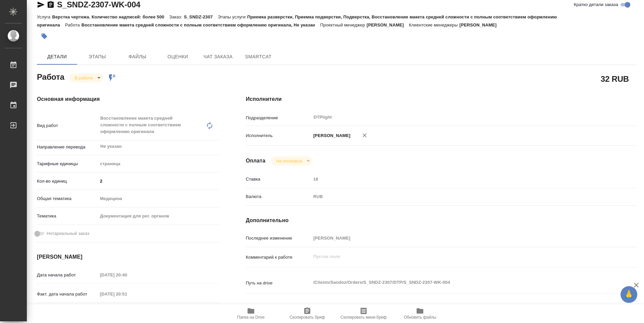 This screenshot has width=644, height=323. I want to click on p: Направление перевода, so click(67, 147).